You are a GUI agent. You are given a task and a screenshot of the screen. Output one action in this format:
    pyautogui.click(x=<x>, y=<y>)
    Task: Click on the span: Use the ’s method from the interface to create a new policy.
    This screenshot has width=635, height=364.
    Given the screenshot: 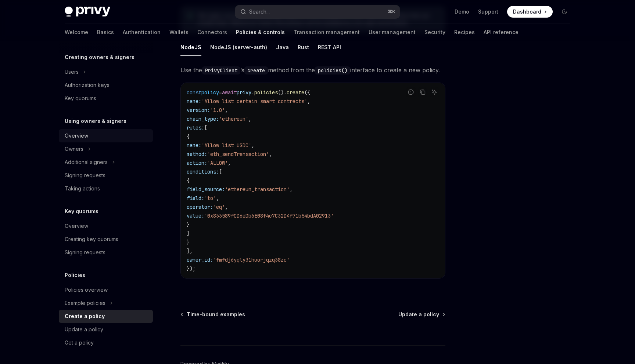 What is the action you would take?
    pyautogui.click(x=313, y=70)
    